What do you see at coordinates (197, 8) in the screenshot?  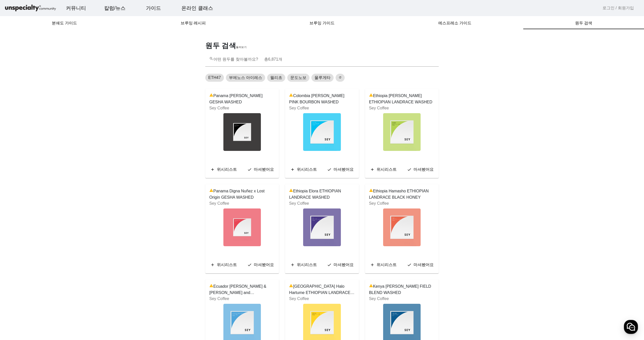 I see `a: 온라인 클래스` at bounding box center [197, 8].